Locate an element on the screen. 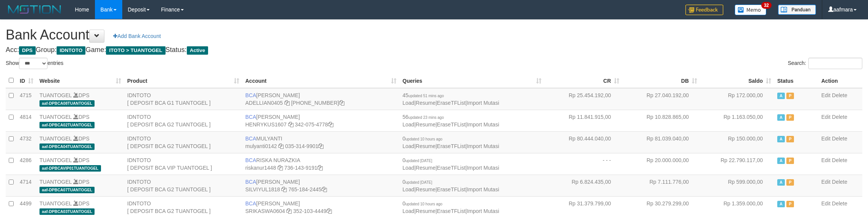 Image resolution: width=868 pixels, height=216 pixels. span: DPS is located at coordinates (27, 50).